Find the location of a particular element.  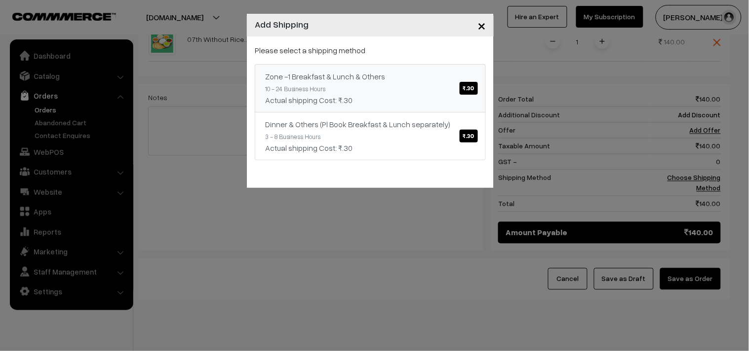

div: Dinner & Others (Pl Book Breakfast & Lunch separately) is located at coordinates (370, 124).